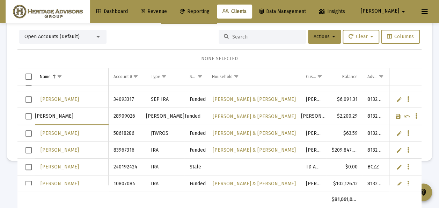  I want to click on img: Dashboard, so click(48, 12).